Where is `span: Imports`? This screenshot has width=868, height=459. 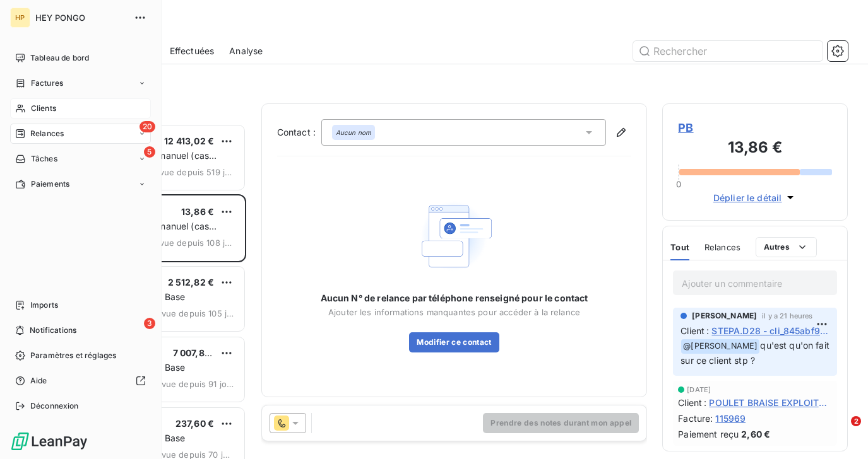
span: Imports is located at coordinates (44, 306).